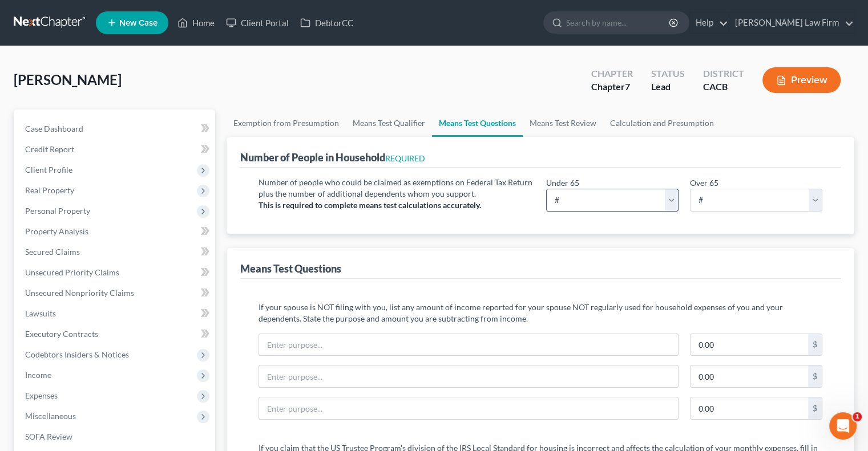  What do you see at coordinates (333, 158) in the screenshot?
I see `div: Number of People in Household` at bounding box center [333, 158].